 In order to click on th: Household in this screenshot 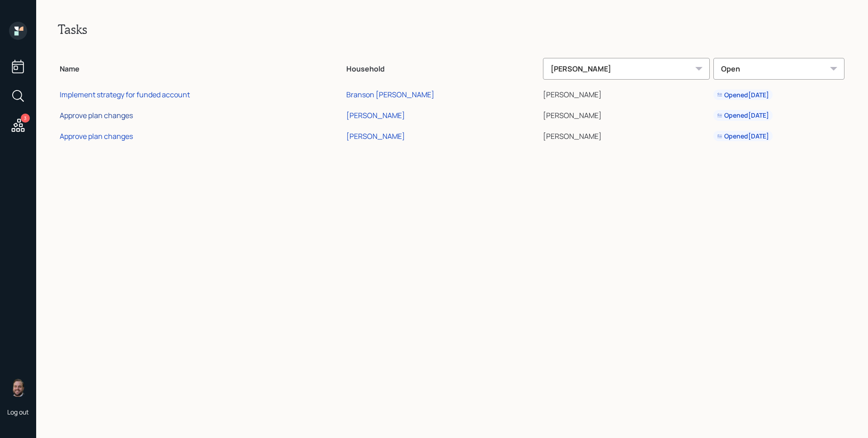, I will do `click(443, 68)`.